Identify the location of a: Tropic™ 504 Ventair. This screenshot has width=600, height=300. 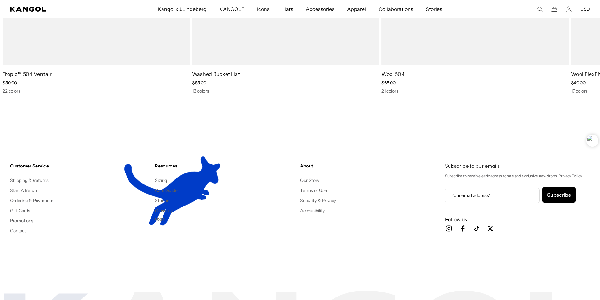
(27, 74).